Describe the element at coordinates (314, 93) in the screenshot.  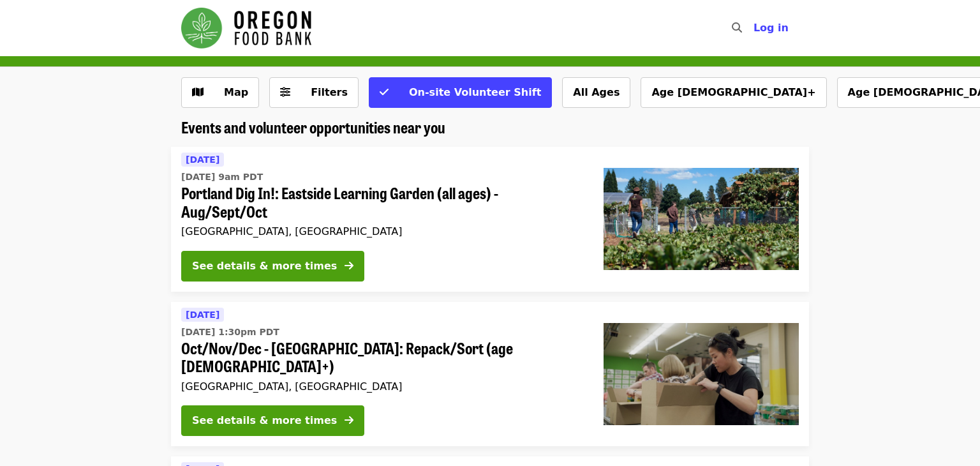
I see `button: Filters (0 selected)` at that location.